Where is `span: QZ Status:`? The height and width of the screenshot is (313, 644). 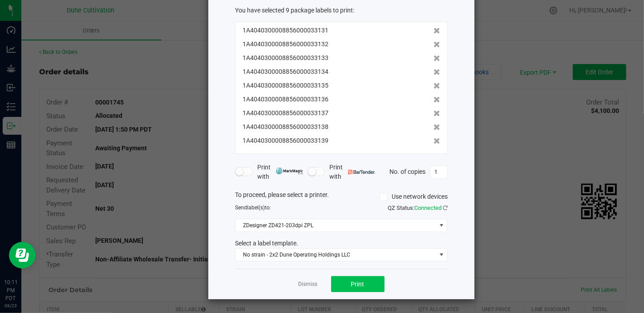
span: QZ Status: is located at coordinates (418, 208).